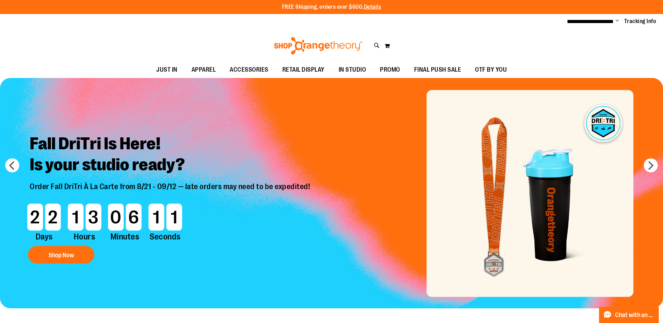 Image resolution: width=663 pixels, height=323 pixels. I want to click on span: APPAREL, so click(204, 70).